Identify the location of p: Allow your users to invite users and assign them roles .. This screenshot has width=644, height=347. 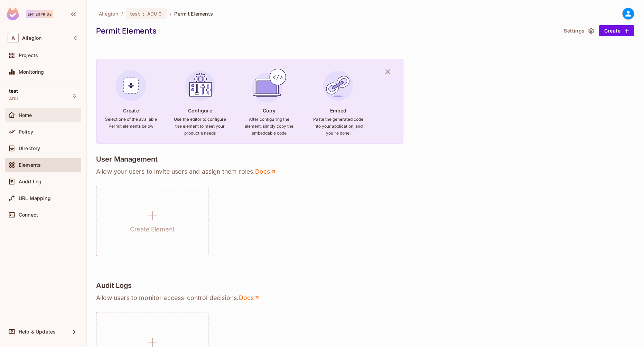
(365, 171).